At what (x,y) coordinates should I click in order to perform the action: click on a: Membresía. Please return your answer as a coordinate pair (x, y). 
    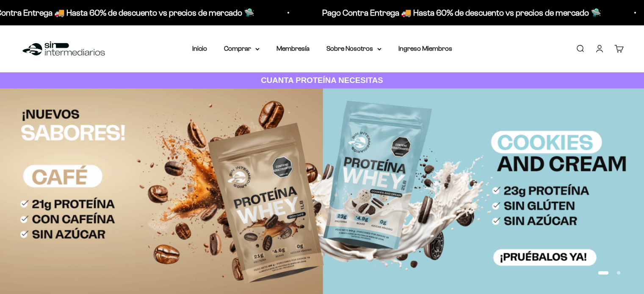
    Looking at the image, I should click on (293, 48).